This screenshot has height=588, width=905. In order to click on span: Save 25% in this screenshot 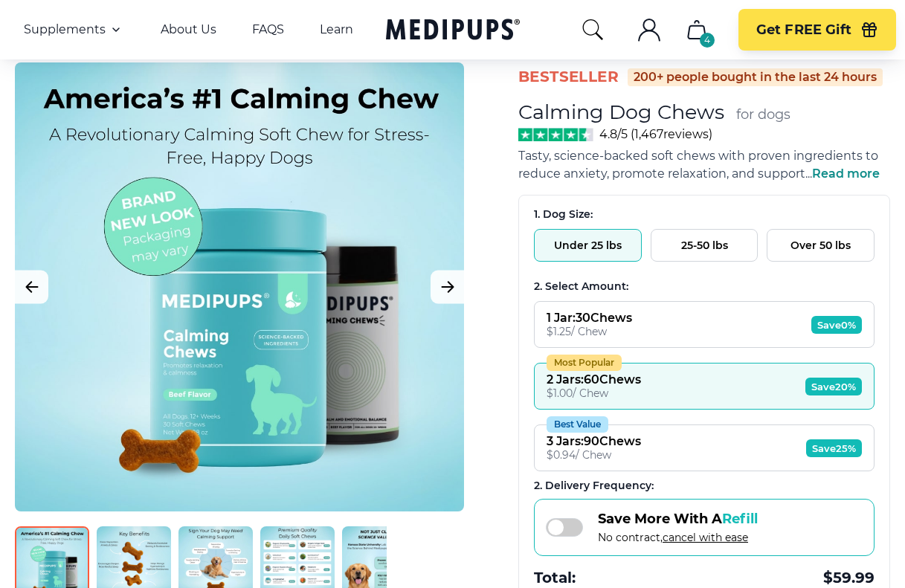, I will do `click(833, 448)`.